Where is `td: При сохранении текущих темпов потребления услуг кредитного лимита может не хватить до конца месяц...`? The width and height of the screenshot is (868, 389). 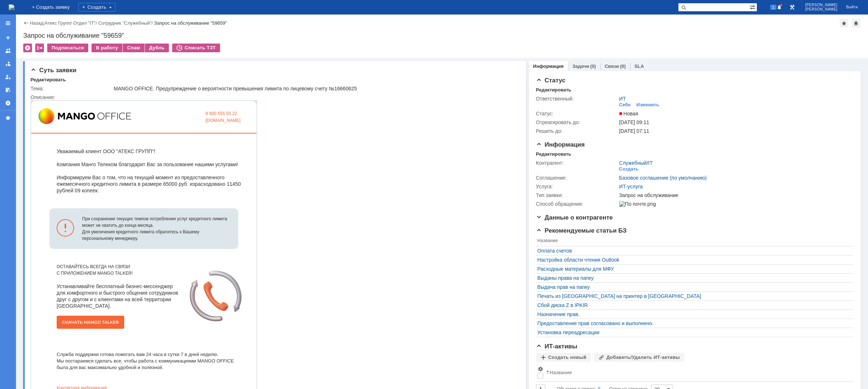 td: При сохранении текущих темпов потребления услуг кредитного лимита может не хватить до конца месяц... is located at coordinates (126, 128).